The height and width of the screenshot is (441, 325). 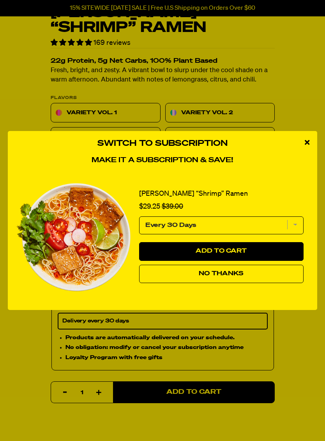 What do you see at coordinates (221, 274) in the screenshot?
I see `button: No Thanks` at bounding box center [221, 274].